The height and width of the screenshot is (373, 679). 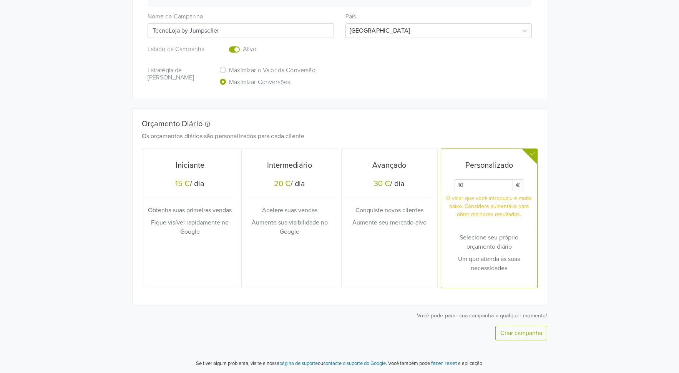 What do you see at coordinates (382, 184) in the screenshot?
I see `div: 30 €` at bounding box center [382, 184].